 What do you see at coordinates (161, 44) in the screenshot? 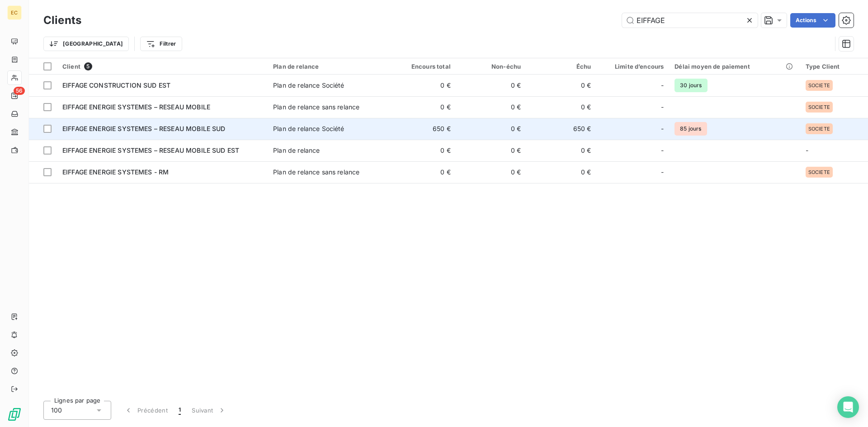
I see `button: Filtrer` at bounding box center [161, 44].